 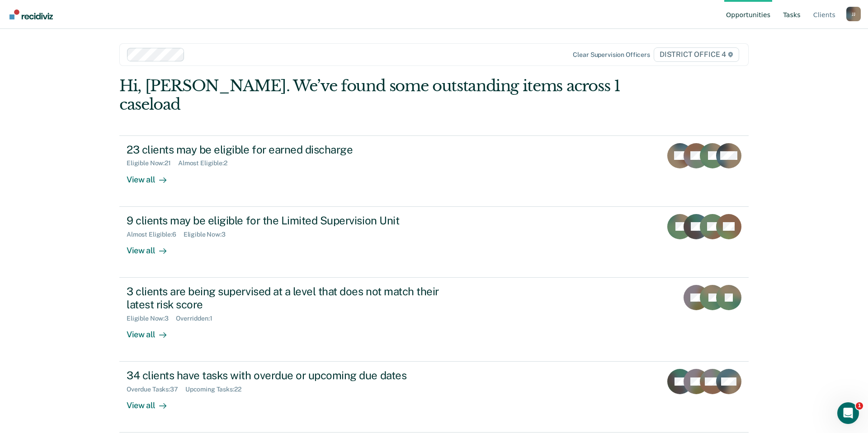 What do you see at coordinates (860, 406) in the screenshot?
I see `span: 1` at bounding box center [860, 406].